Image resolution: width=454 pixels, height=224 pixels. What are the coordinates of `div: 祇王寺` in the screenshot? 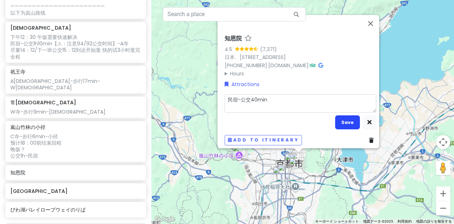 It's located at (237, 149).